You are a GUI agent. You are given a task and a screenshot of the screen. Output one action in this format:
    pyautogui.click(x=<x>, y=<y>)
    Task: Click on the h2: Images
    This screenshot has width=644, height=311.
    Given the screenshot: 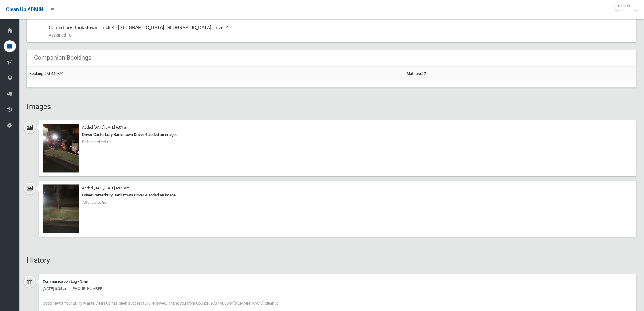 What is the action you would take?
    pyautogui.click(x=332, y=106)
    